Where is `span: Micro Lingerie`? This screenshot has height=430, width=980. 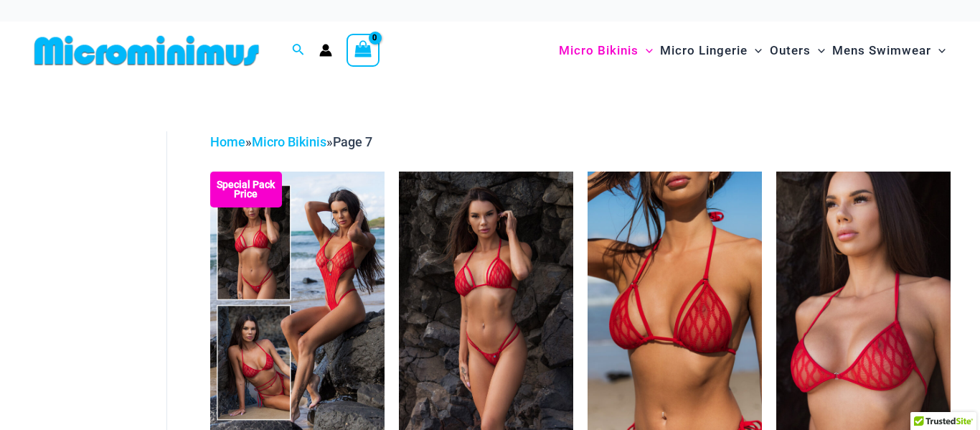
span: Micro Lingerie is located at coordinates (704, 50).